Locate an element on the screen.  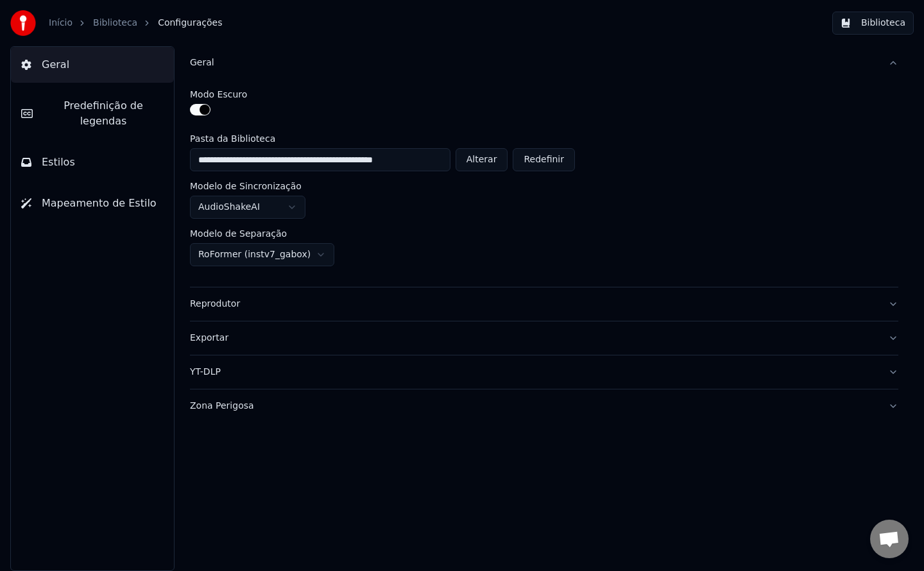
div: Open chat is located at coordinates (889, 539).